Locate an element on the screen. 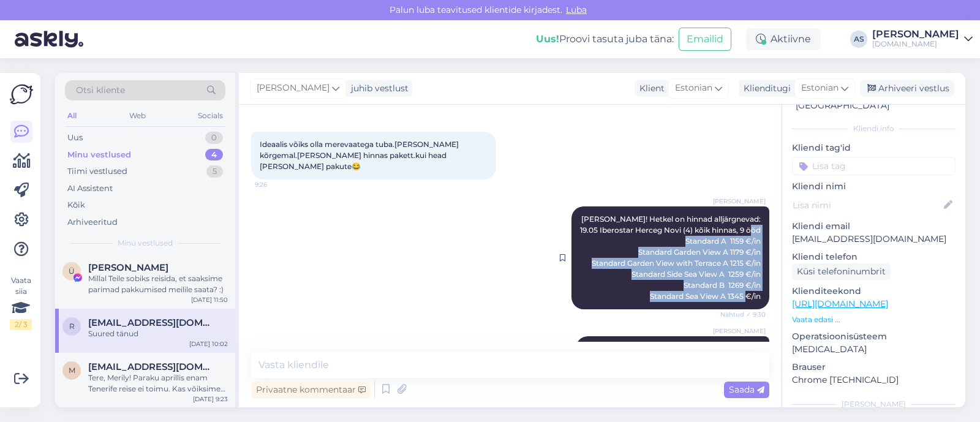 Image resolution: width=980 pixels, height=422 pixels. div: Arhiveeri vestlus is located at coordinates (907, 88).